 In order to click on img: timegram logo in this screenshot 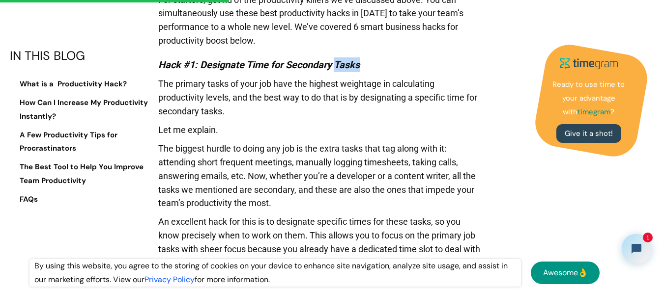, I will do `click(589, 63)`.